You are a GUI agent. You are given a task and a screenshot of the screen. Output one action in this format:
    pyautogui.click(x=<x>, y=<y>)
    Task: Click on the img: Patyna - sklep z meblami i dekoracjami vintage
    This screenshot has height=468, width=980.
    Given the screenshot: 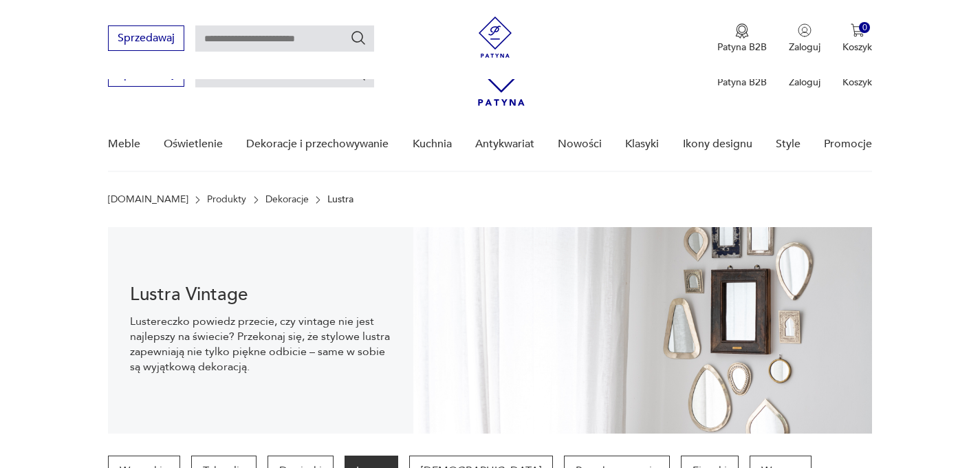 What is the action you would take?
    pyautogui.click(x=496, y=37)
    